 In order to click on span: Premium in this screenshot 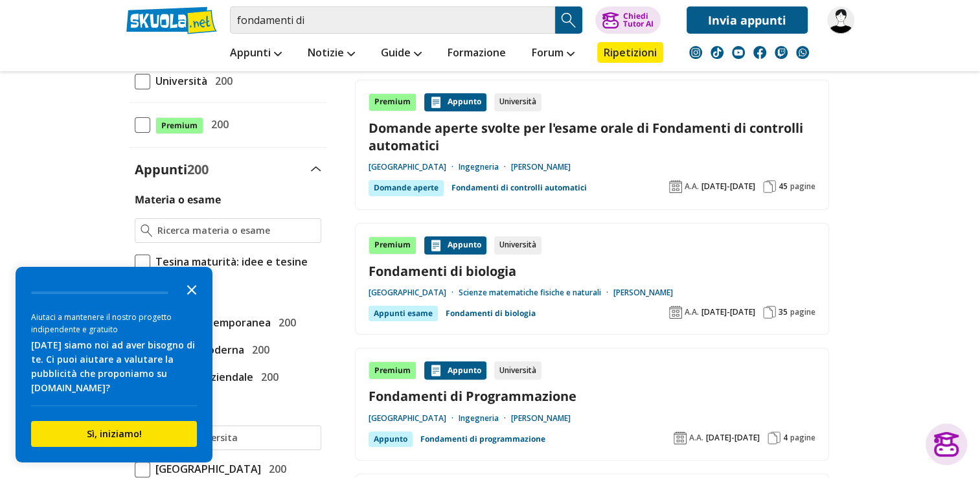, I will do `click(179, 126)`.